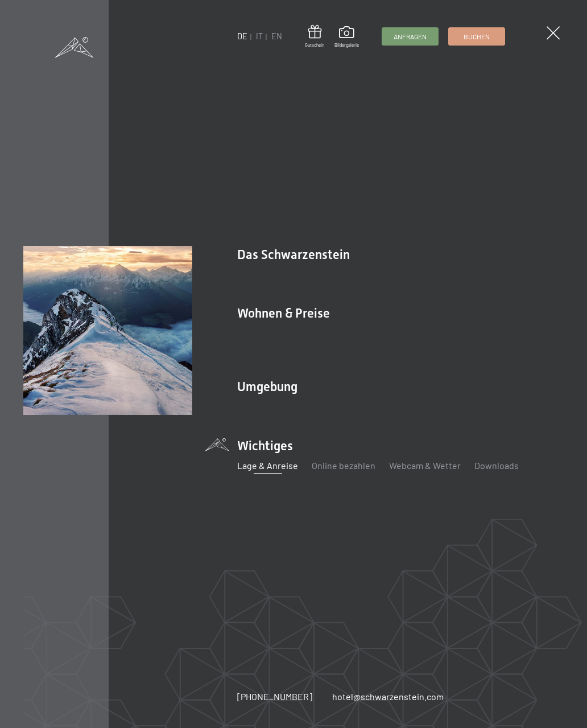  Describe the element at coordinates (347, 37) in the screenshot. I see `a: Bildergalerie` at that location.